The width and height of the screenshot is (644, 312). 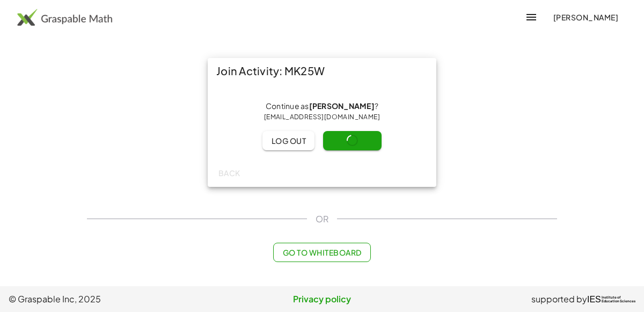 What do you see at coordinates (321, 299) in the screenshot?
I see `a: Privacy policy` at bounding box center [321, 299].